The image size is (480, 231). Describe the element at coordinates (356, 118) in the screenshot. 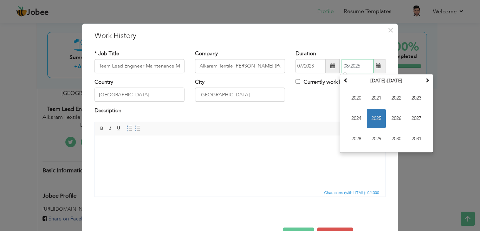

I see `span: 2024` at that location.